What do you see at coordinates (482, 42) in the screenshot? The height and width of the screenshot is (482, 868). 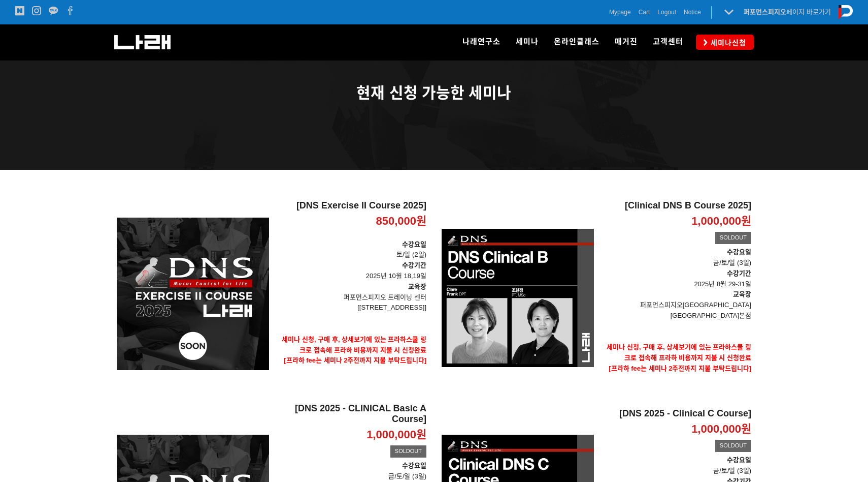 I see `span: 나래연구소` at bounding box center [482, 42].